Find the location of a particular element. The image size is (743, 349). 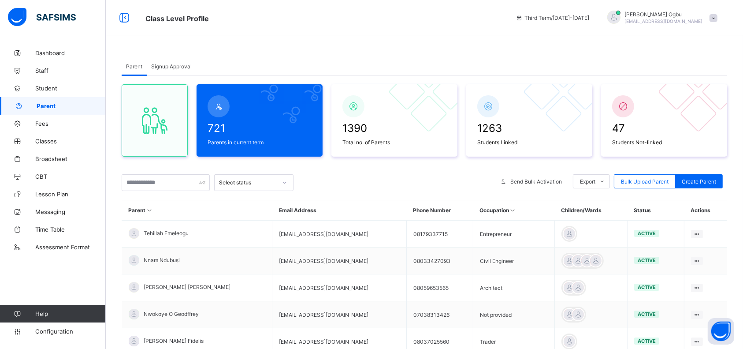

th: Children/Wards is located at coordinates (591, 210).